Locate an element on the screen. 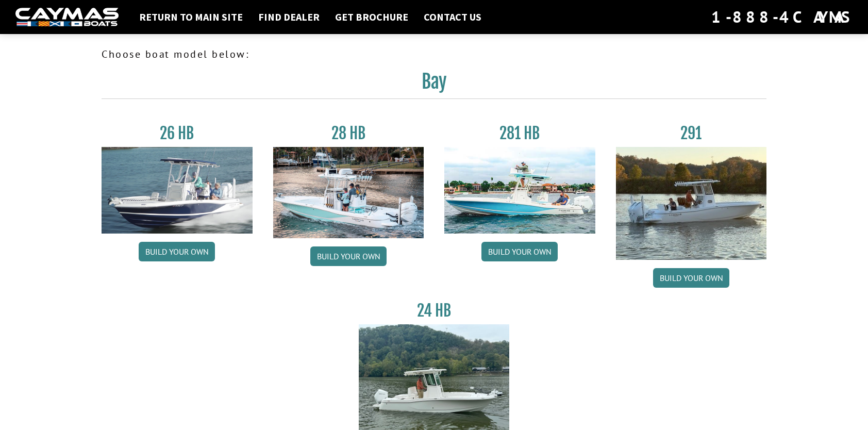  h3: 28 HB is located at coordinates (349, 133).